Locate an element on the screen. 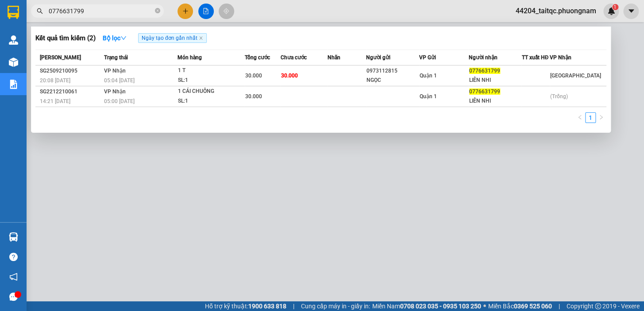 The width and height of the screenshot is (644, 311). span: TT xuất HĐ is located at coordinates (535, 57).